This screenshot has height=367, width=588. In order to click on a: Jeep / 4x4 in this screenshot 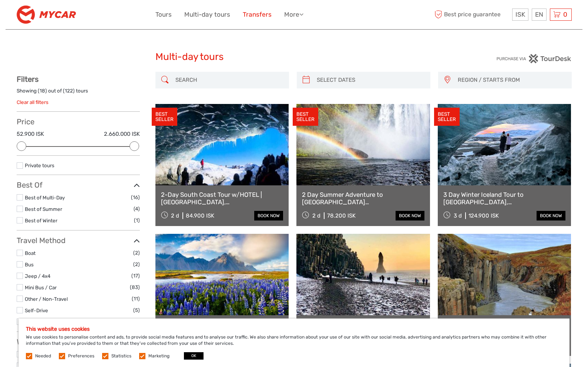, I will do `click(38, 276)`.